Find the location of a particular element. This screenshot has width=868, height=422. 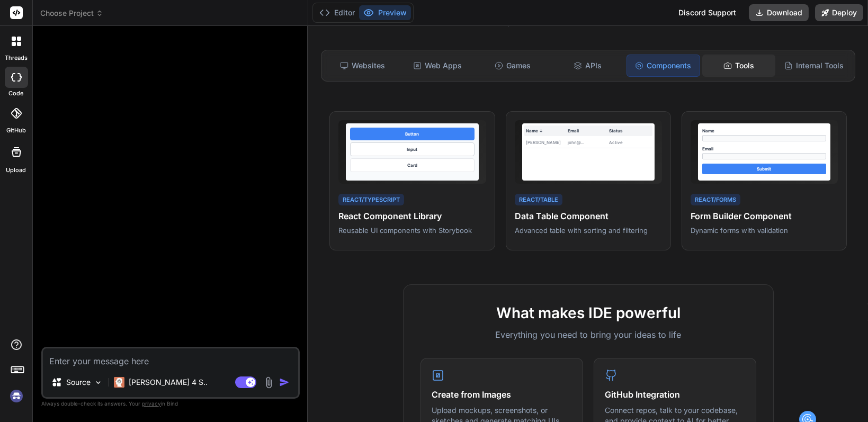

div: Card is located at coordinates (412, 165).